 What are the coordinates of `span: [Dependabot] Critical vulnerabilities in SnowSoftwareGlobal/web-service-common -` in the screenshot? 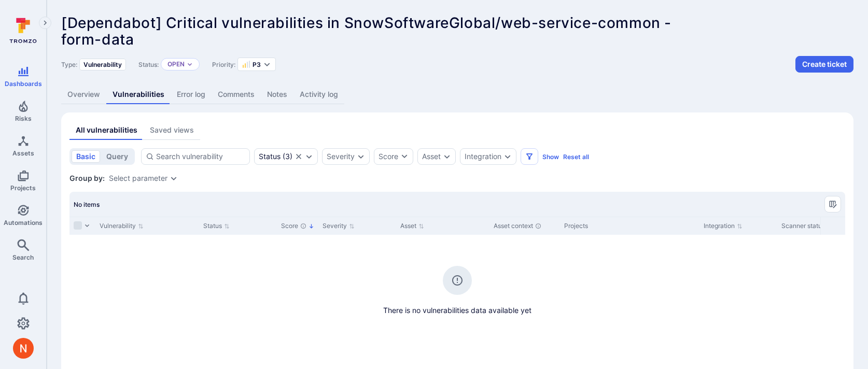 It's located at (366, 23).